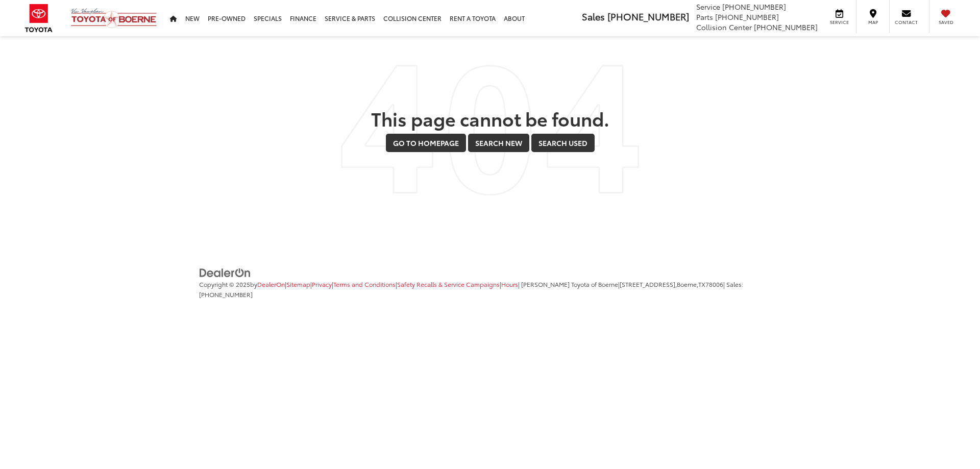 The image size is (980, 469). Describe the element at coordinates (687, 284) in the screenshot. I see `span: Boerne,` at that location.